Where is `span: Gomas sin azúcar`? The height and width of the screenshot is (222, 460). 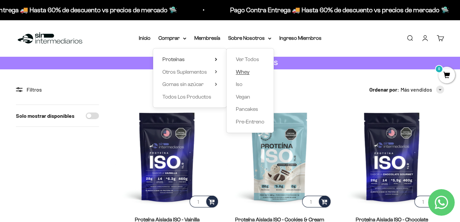
span: Gomas sin azúcar is located at coordinates (183, 84).